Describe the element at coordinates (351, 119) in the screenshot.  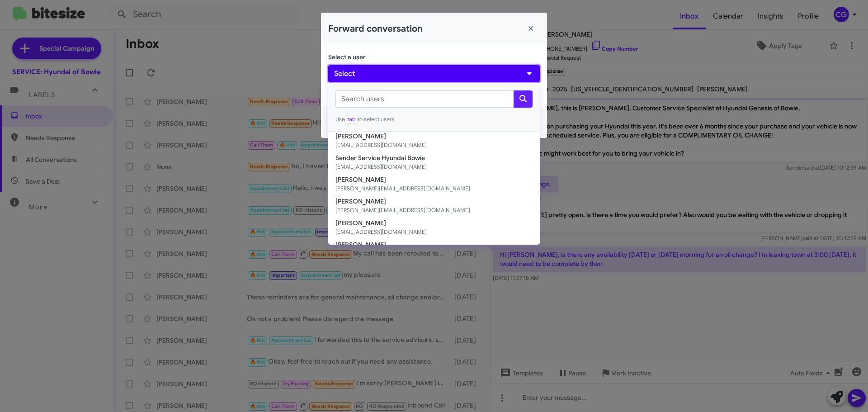
I see `span: tab` at that location.